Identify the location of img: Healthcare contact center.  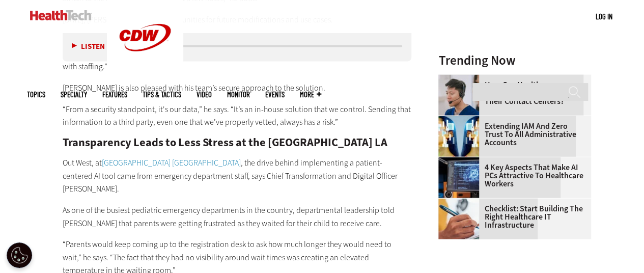
(459, 95).